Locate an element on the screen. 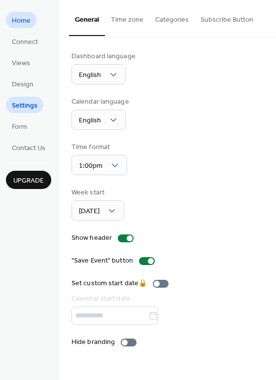 The width and height of the screenshot is (276, 380). div: Show header is located at coordinates (92, 238).